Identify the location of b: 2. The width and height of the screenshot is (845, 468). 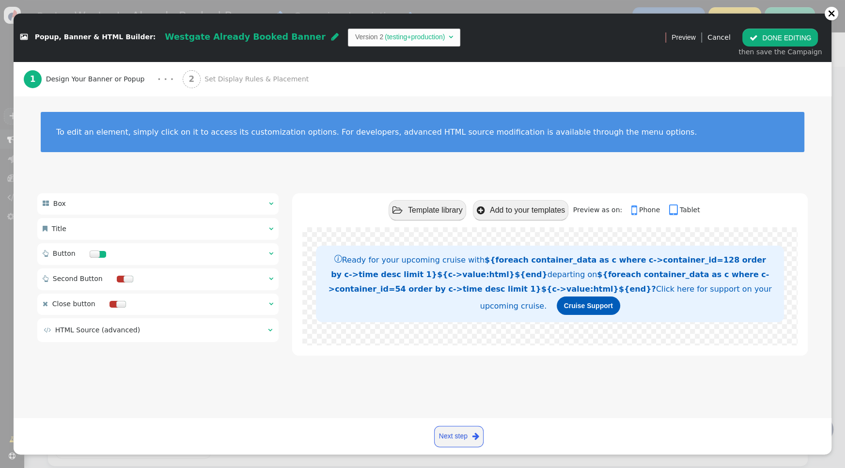
(191, 79).